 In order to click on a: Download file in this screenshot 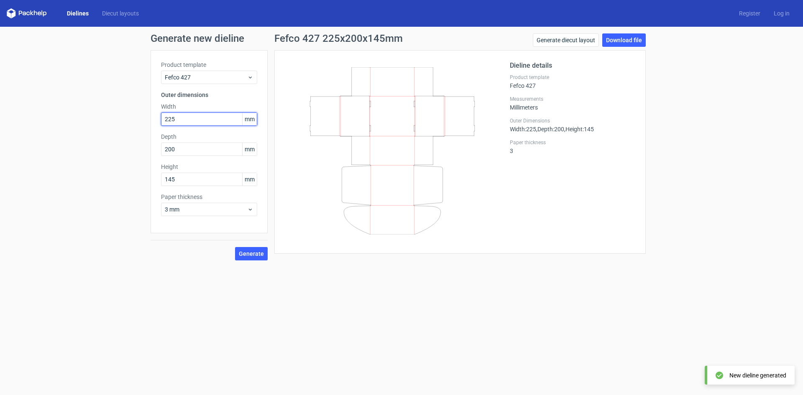, I will do `click(624, 40)`.